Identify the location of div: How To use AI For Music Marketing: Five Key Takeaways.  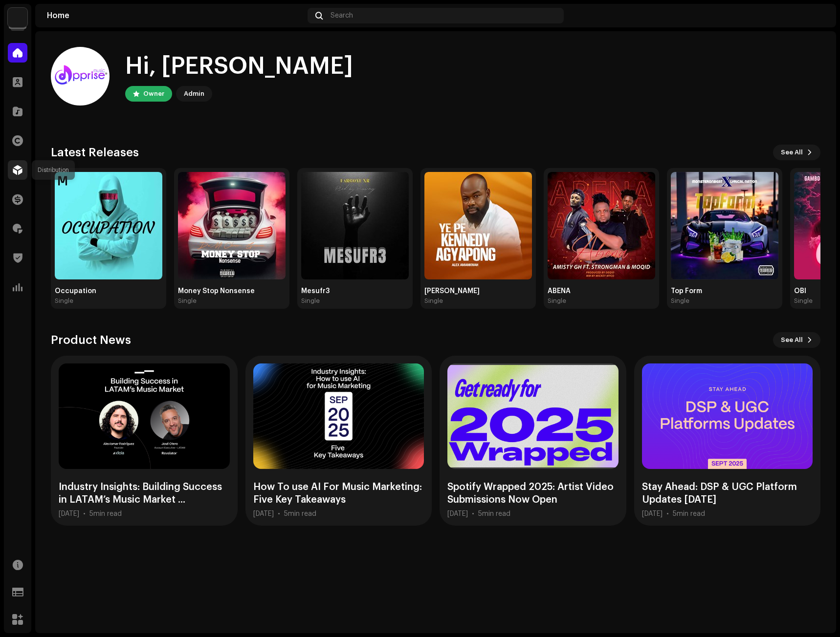
(339, 493).